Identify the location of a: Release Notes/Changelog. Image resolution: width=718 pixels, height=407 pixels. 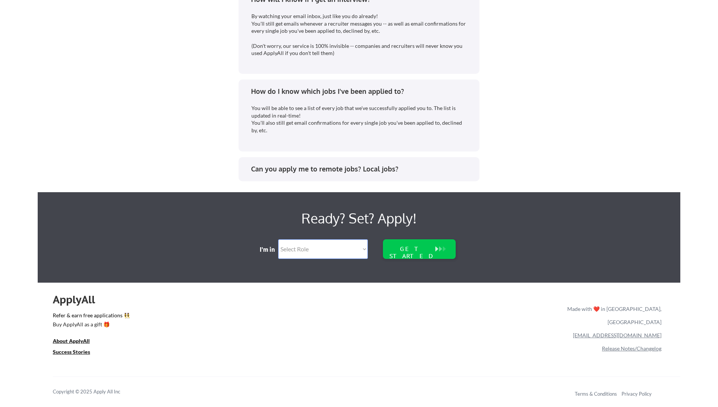
(631, 348).